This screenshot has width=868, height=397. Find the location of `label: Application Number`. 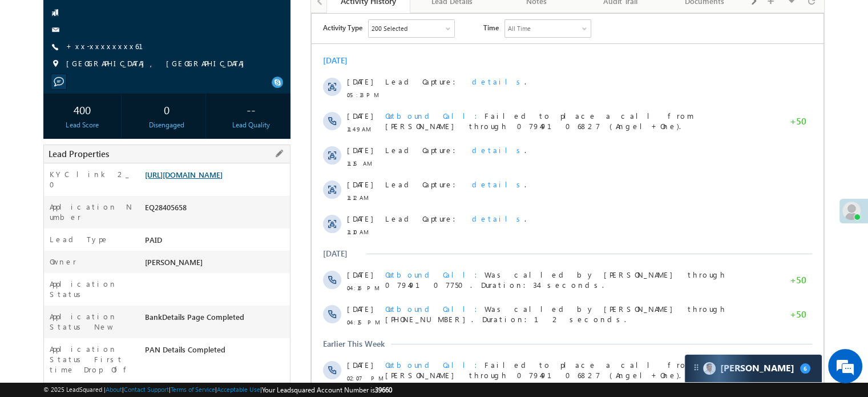

label: Application Number is located at coordinates (91, 212).